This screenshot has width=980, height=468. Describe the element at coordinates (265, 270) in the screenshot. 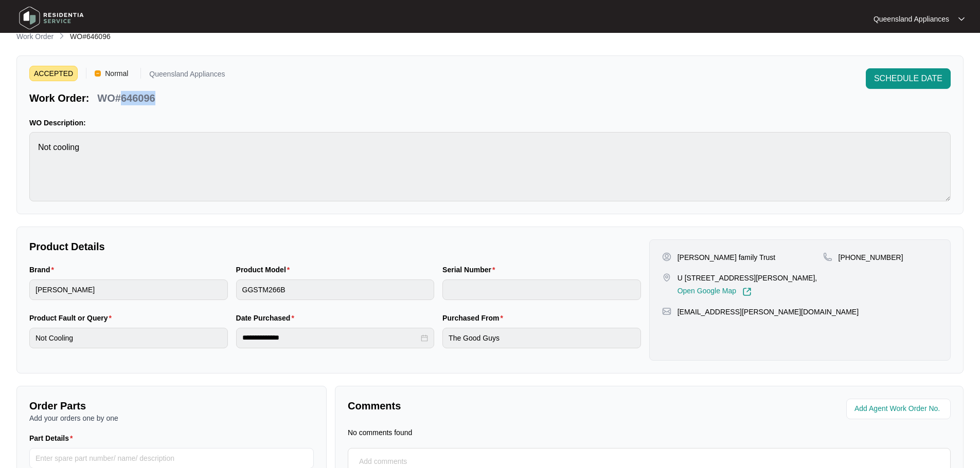

I see `label: Product Model` at that location.